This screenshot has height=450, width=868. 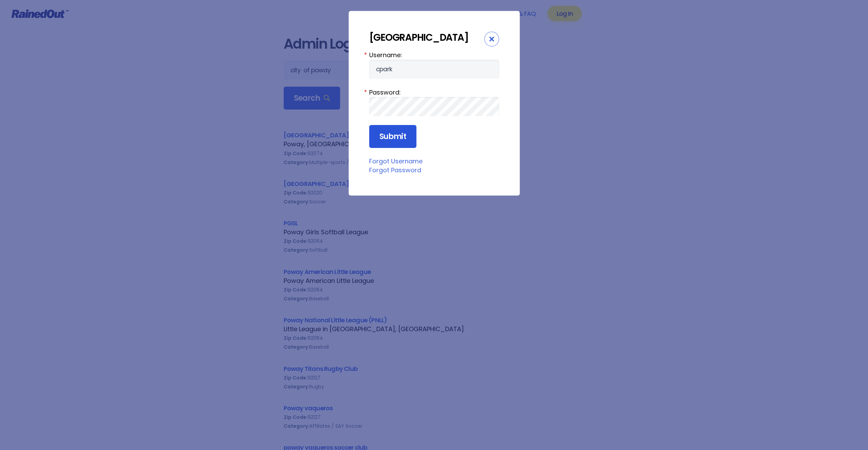 I want to click on label: Username:, so click(x=434, y=55).